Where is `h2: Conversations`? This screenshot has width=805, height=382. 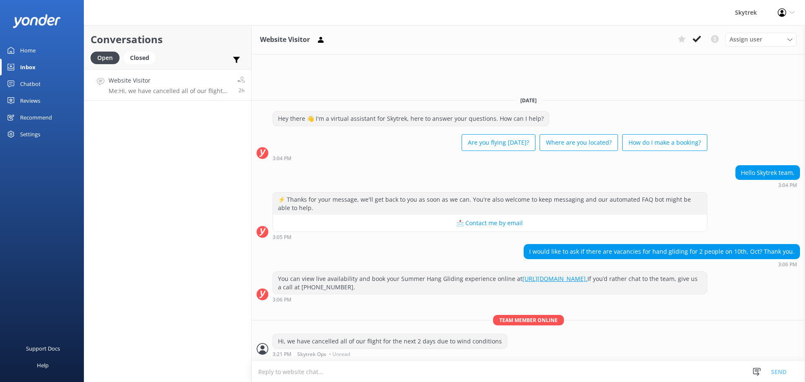 h2: Conversations is located at coordinates (168, 39).